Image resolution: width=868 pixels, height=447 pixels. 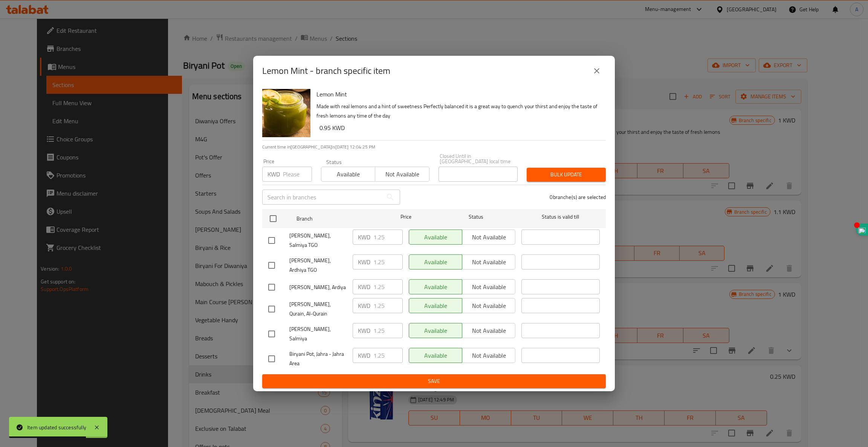 What do you see at coordinates (326, 71) in the screenshot?
I see `h2: Lemon Mint - branch specific item` at bounding box center [326, 71].